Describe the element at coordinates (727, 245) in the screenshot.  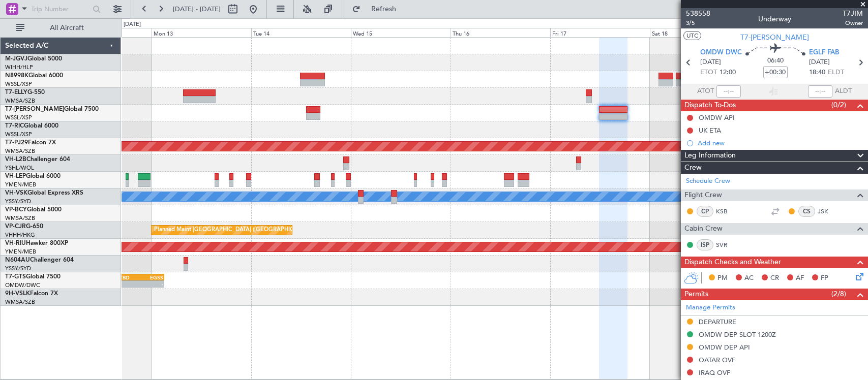
I see `a: SVR` at that location.